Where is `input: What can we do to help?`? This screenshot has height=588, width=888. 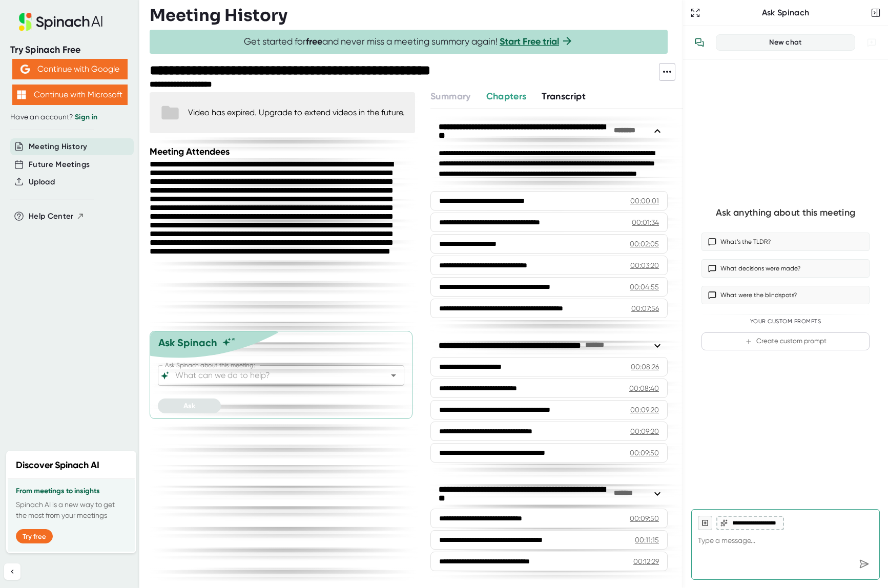 input: What can we do to help? is located at coordinates (272, 375).